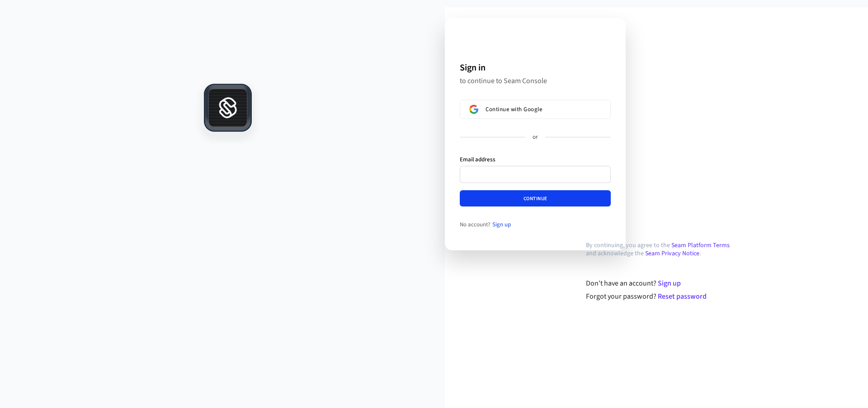  I want to click on a: Seam Privacy Notice, so click(672, 254).